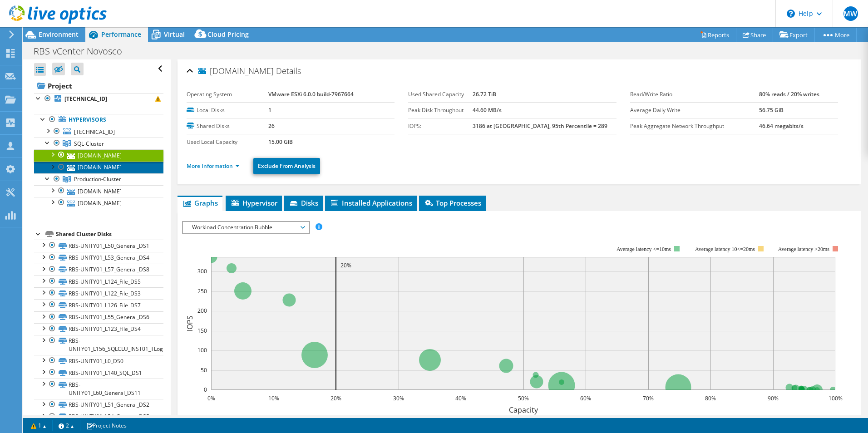  Describe the element at coordinates (98, 317) in the screenshot. I see `a: RBS-UNITY01_L55_General_DS6` at that location.